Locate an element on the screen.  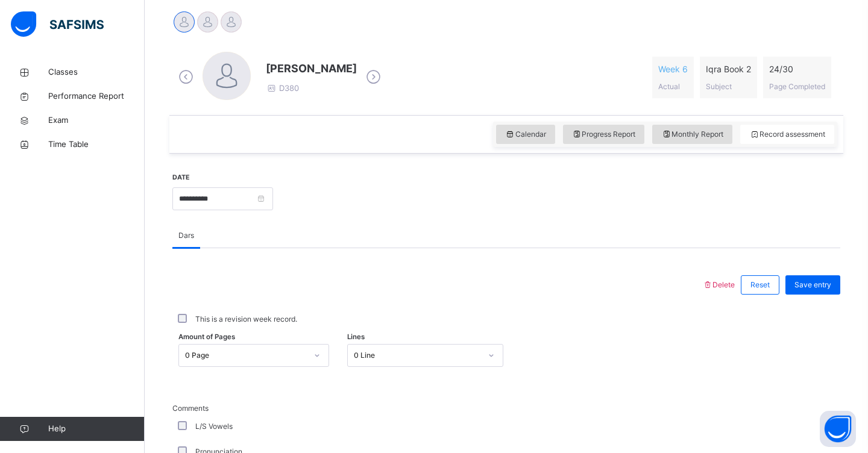
span: Save entry is located at coordinates (812, 285).